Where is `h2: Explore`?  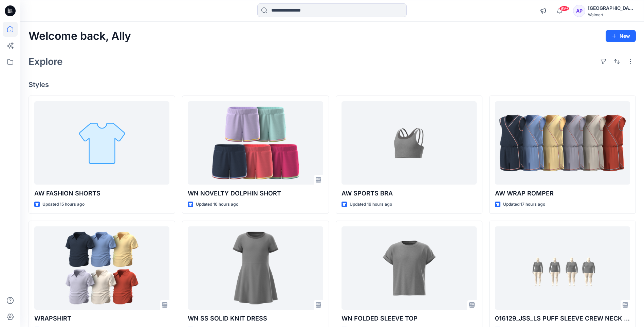
h2: Explore is located at coordinates (46, 61).